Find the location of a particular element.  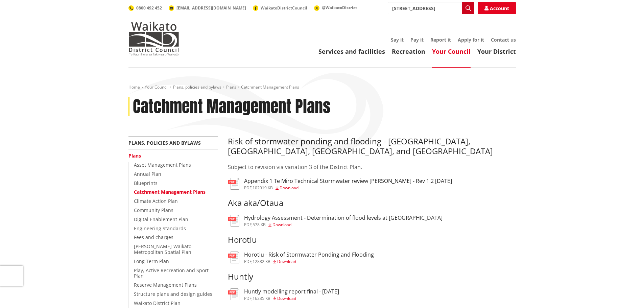

span: 578 KB is located at coordinates (258, 224).